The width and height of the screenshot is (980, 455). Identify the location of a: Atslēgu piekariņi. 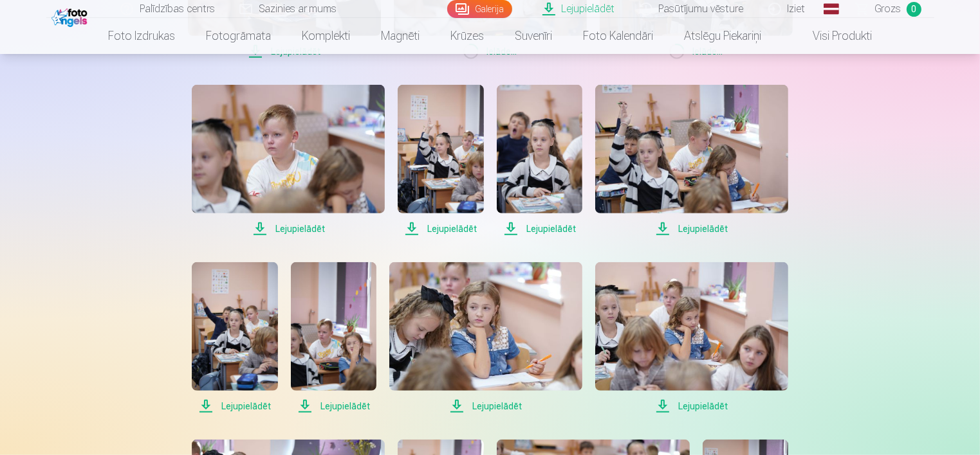
(722, 36).